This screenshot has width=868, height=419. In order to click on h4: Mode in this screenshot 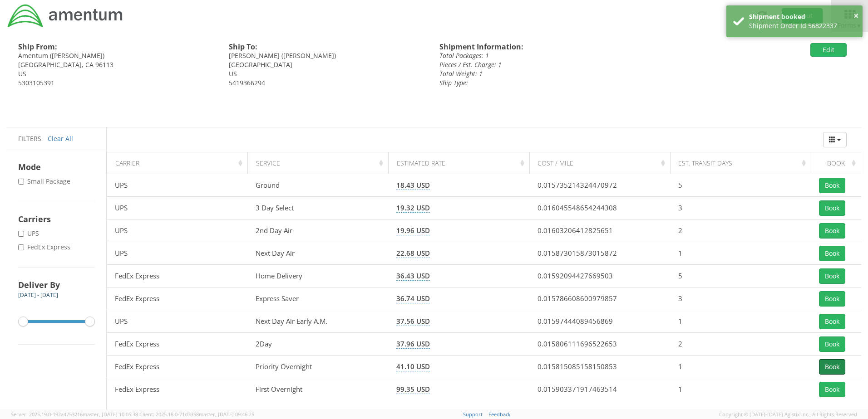, I will do `click(56, 167)`.